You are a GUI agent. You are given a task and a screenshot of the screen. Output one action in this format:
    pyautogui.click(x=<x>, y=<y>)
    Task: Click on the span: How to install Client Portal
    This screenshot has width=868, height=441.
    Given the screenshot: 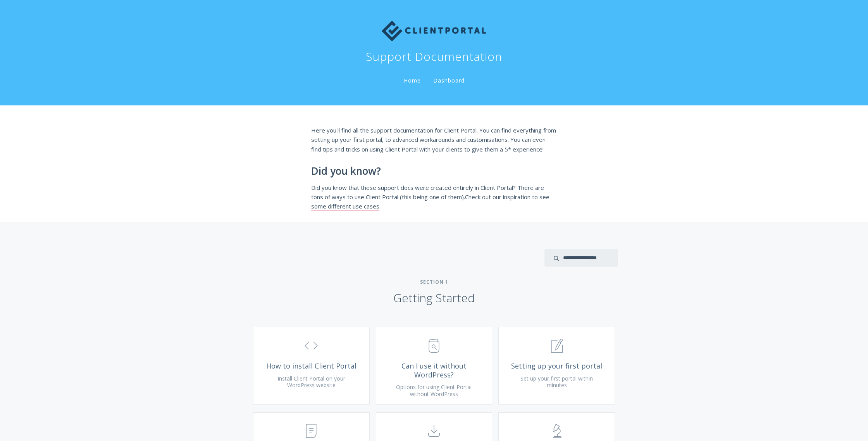 What is the action you would take?
    pyautogui.click(x=311, y=366)
    